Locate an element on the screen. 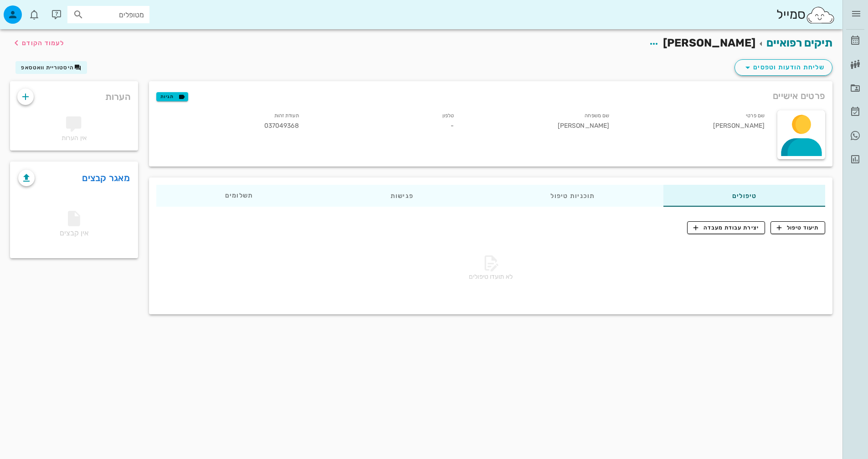 Image resolution: width=868 pixels, height=459 pixels. button: שליחת הודעות וטפסים is located at coordinates (783, 67).